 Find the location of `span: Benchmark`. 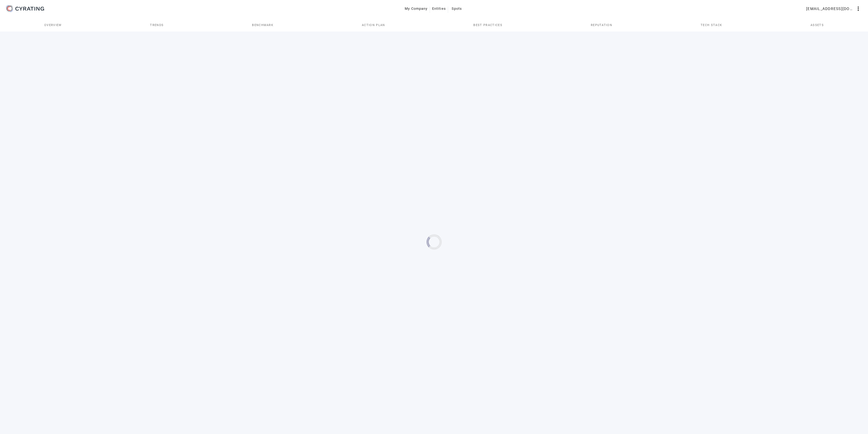

span: Benchmark is located at coordinates (262, 25).